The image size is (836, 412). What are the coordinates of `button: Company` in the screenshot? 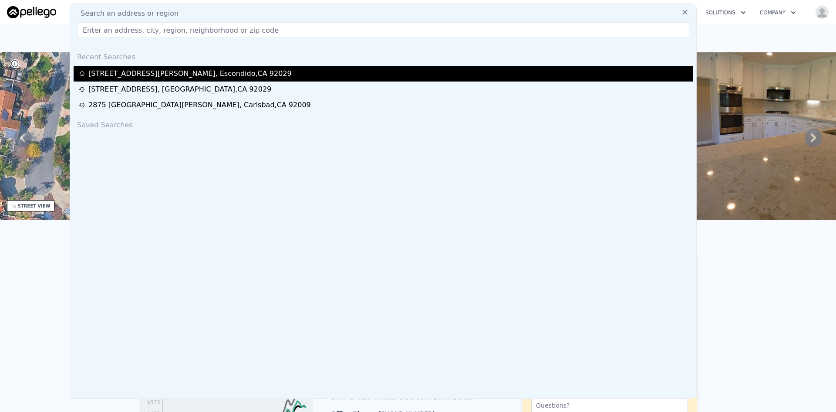 It's located at (778, 13).